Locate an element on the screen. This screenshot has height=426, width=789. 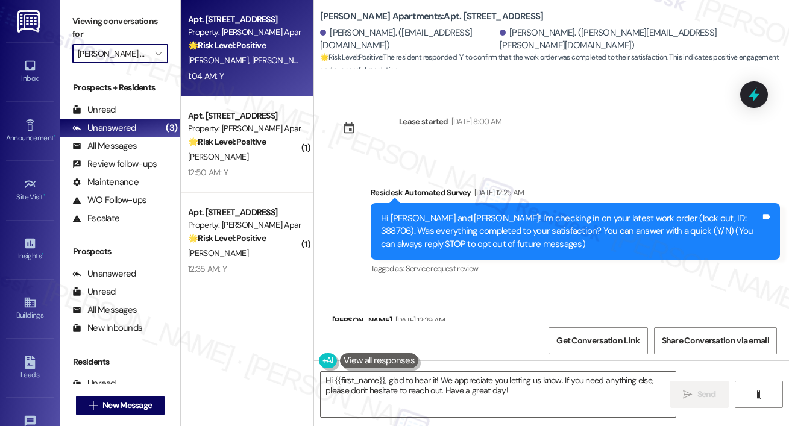
div: (3) is located at coordinates (171, 128).